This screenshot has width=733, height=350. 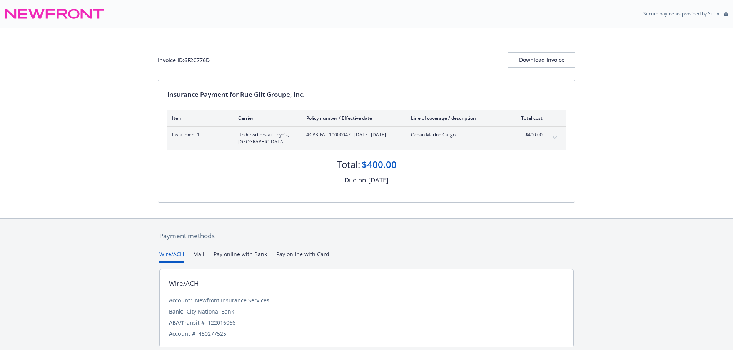 I want to click on div: Payment methods, so click(x=366, y=236).